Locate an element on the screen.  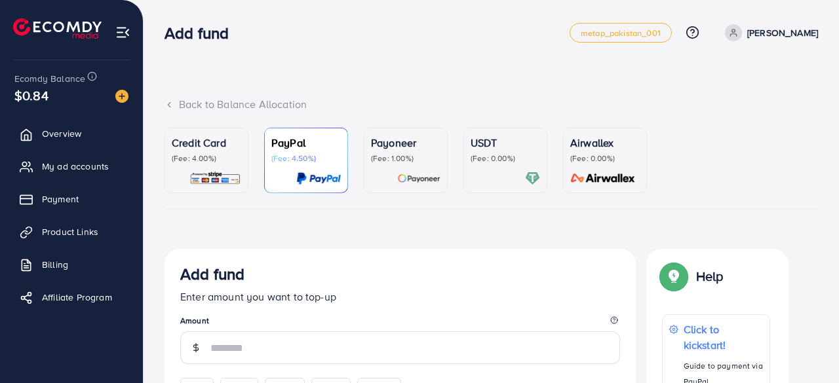
span: Affiliate Program is located at coordinates (77, 298).